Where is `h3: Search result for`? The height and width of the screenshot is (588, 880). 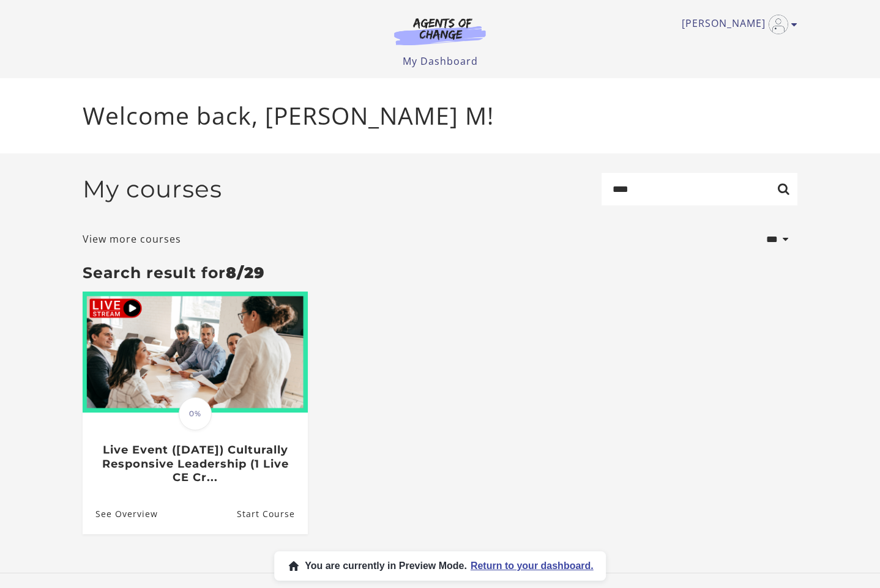
h3: Search result for is located at coordinates (440, 272).